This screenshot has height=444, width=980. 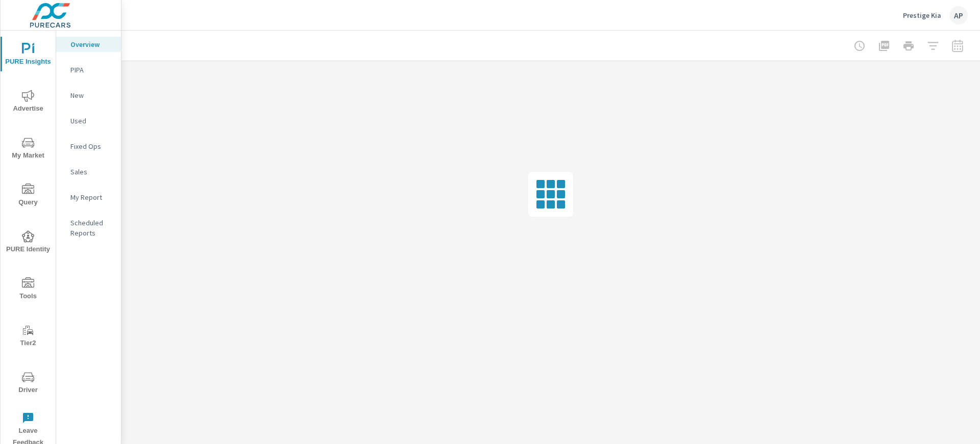 I want to click on div: AP, so click(x=958, y=16).